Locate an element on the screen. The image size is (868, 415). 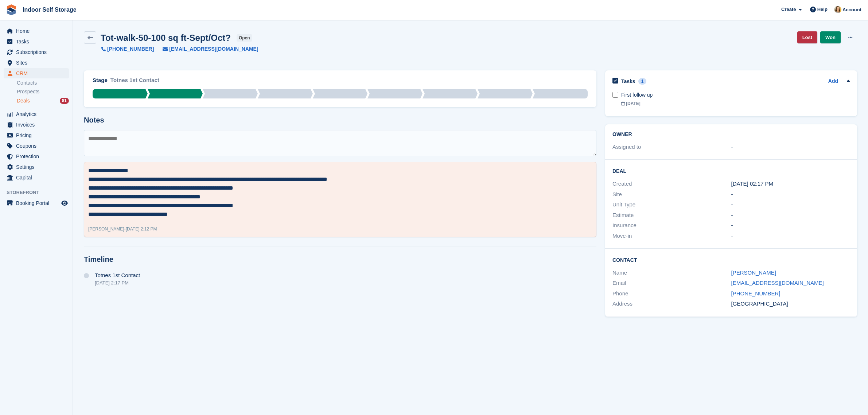
span: Settings is located at coordinates (38, 167).